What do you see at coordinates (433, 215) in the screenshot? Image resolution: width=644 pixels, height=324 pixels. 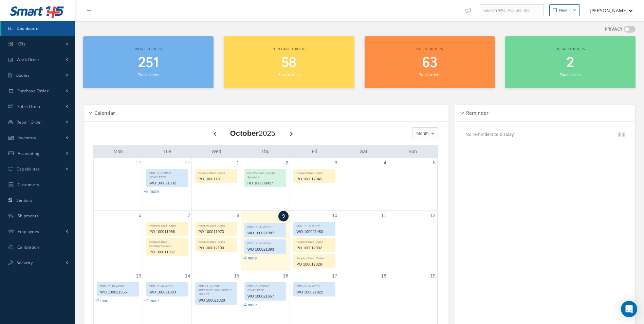 I see `a: October 12, 2025` at bounding box center [433, 215].